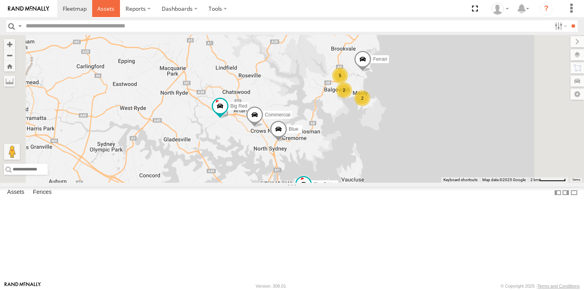  Describe the element at coordinates (20, 26) in the screenshot. I see `label: Search Query` at that location.